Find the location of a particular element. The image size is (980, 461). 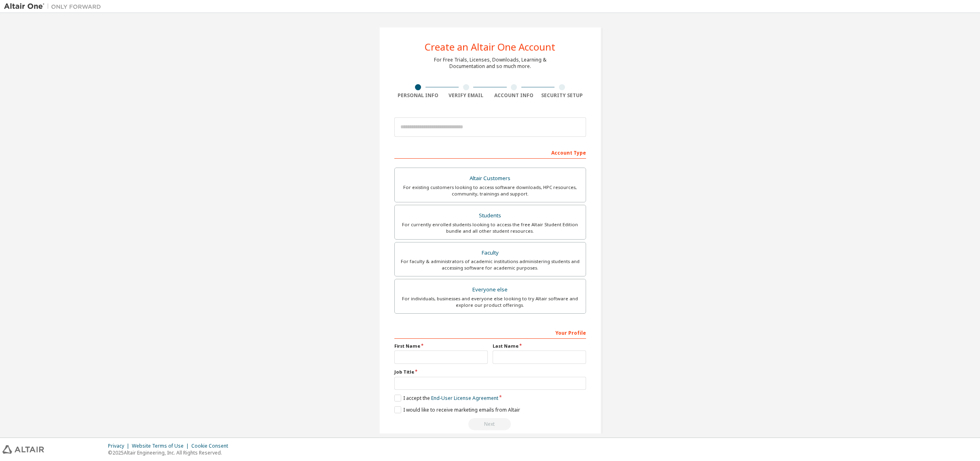

div: Everyone else is located at coordinates (490, 289).